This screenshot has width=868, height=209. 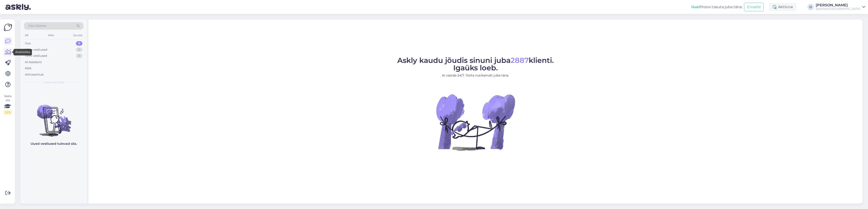 I want to click on span: Askly kaudu jõudis sinuni juba klienti. Igaüks loeb., so click(x=475, y=64).